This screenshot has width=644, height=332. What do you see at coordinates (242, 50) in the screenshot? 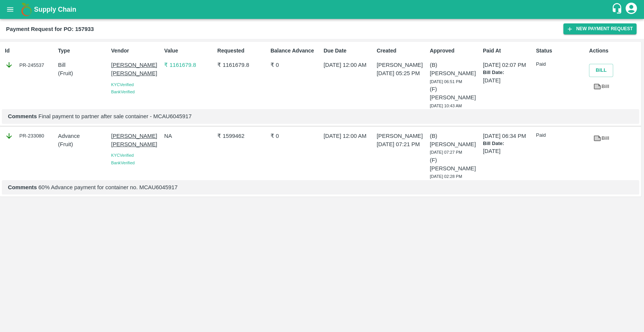
I see `p: Requested` at bounding box center [242, 50].